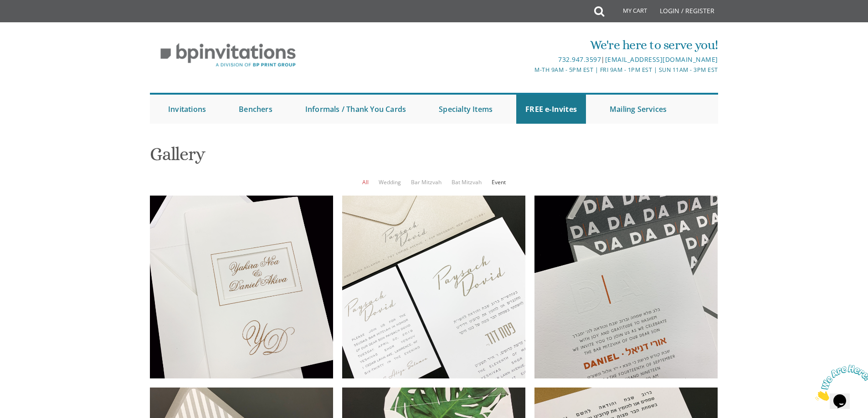 Image resolution: width=868 pixels, height=418 pixels. Describe the element at coordinates (466, 109) in the screenshot. I see `a: Specialty Items` at that location.